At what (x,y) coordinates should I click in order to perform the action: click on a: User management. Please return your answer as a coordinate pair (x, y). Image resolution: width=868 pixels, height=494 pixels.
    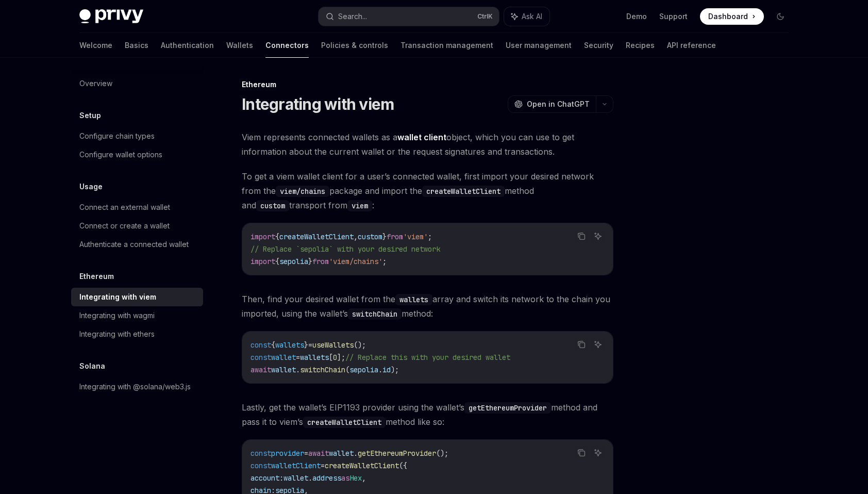
    Looking at the image, I should click on (539, 45).